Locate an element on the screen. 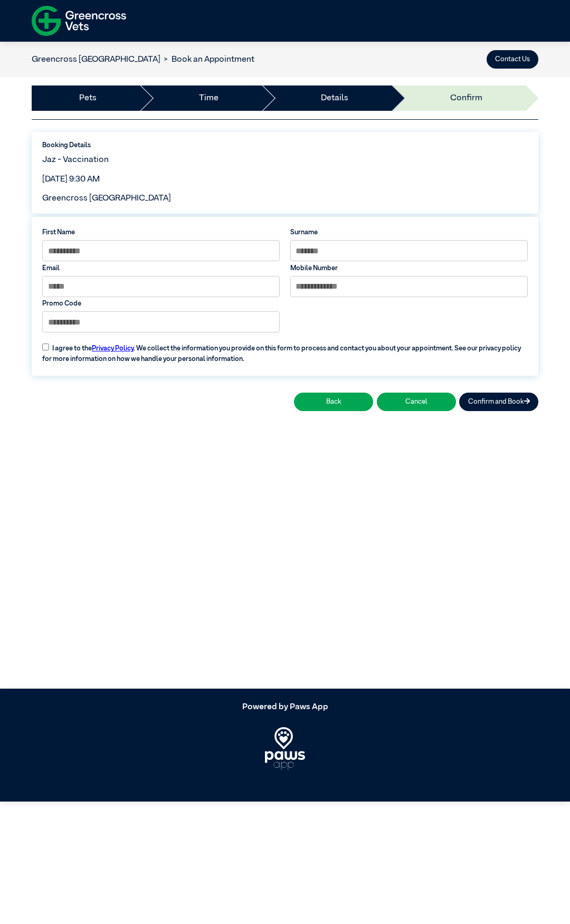 This screenshot has height=924, width=570. label: Promo Code is located at coordinates (161, 304).